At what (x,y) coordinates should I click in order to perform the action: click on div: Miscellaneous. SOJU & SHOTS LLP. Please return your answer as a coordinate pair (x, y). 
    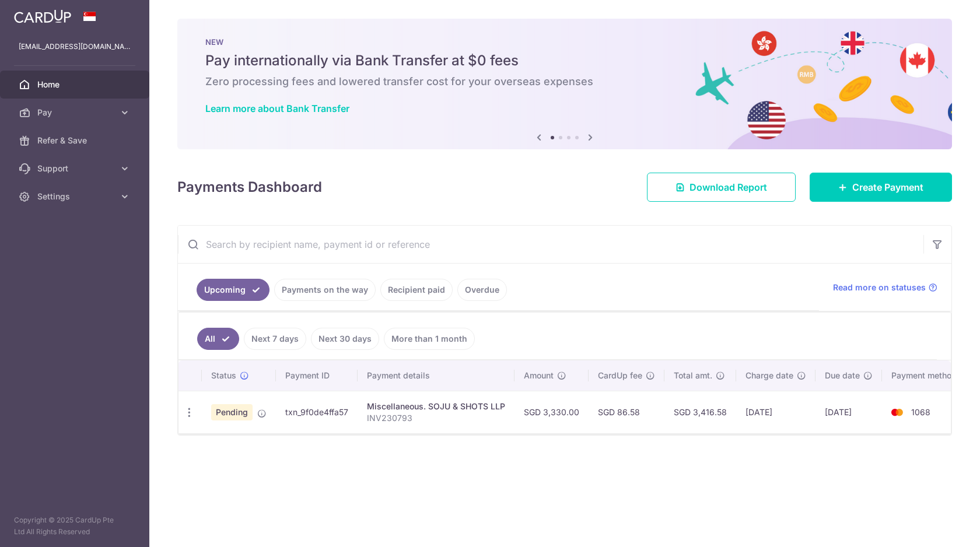
    Looking at the image, I should click on (436, 406).